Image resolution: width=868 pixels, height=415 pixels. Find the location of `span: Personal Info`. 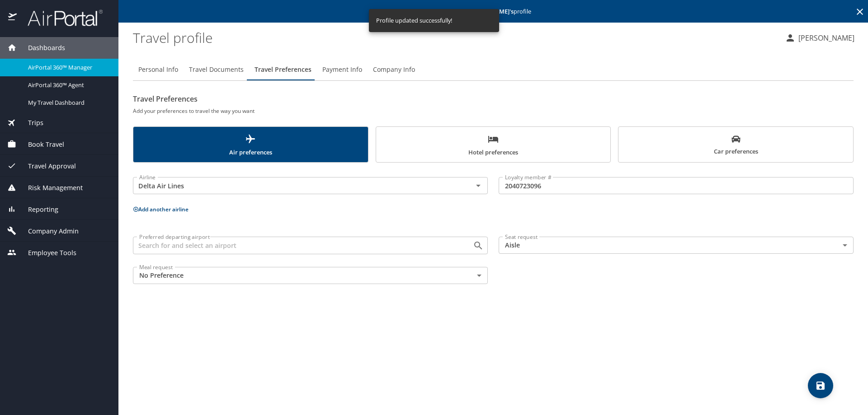

span: Personal Info is located at coordinates (158, 69).